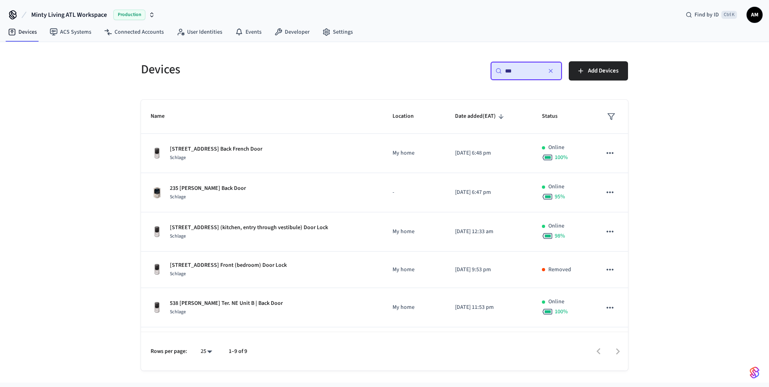 This screenshot has height=387, width=769. I want to click on span: Date added(EAT), so click(480, 116).